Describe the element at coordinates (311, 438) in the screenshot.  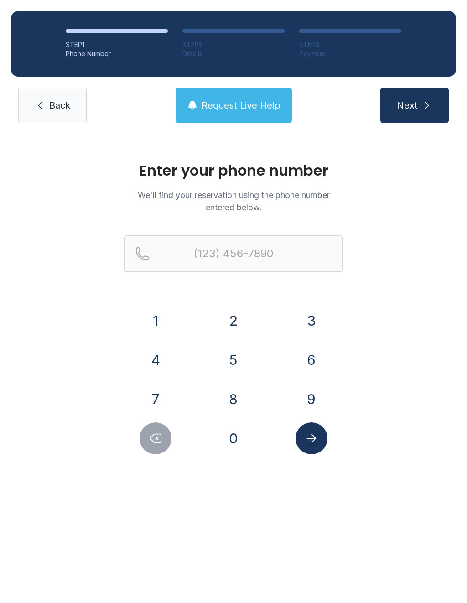
I see `button: Submit lookup form` at that location.